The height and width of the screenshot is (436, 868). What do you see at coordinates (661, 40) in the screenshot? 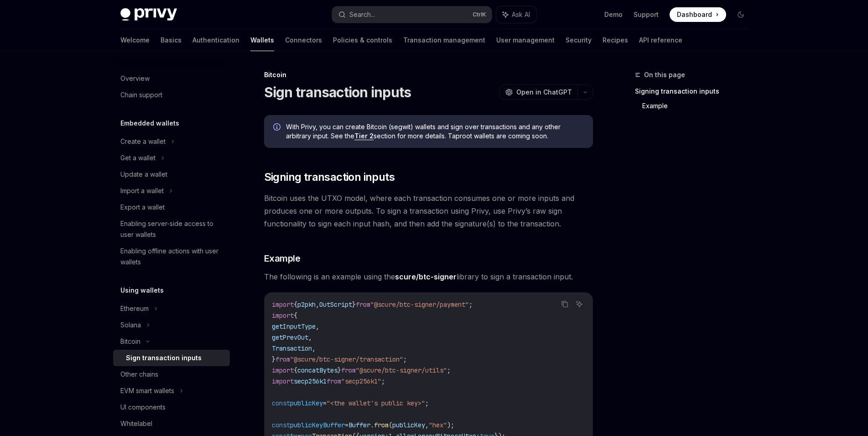
I see `a: API reference` at bounding box center [661, 40].